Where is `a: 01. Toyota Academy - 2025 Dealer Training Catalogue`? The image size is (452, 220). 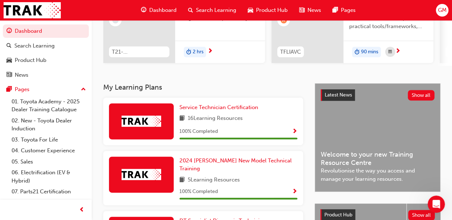 a: 01. Toyota Academy - 2025 Dealer Training Catalogue is located at coordinates (49, 105).